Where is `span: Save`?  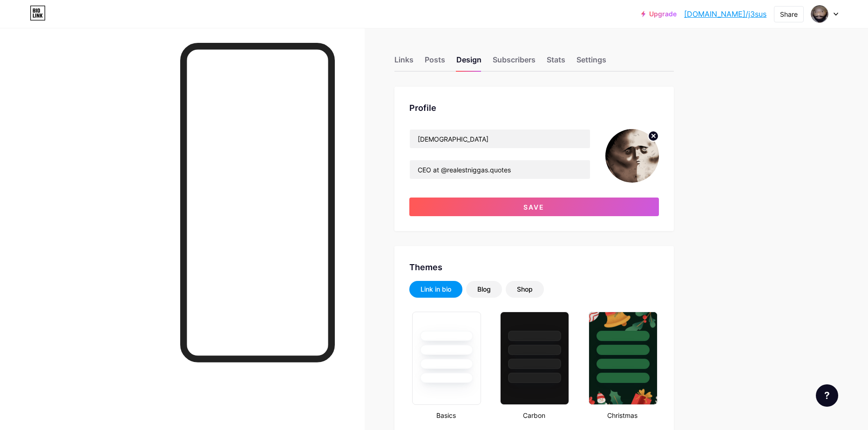
span: Save is located at coordinates (533, 207).